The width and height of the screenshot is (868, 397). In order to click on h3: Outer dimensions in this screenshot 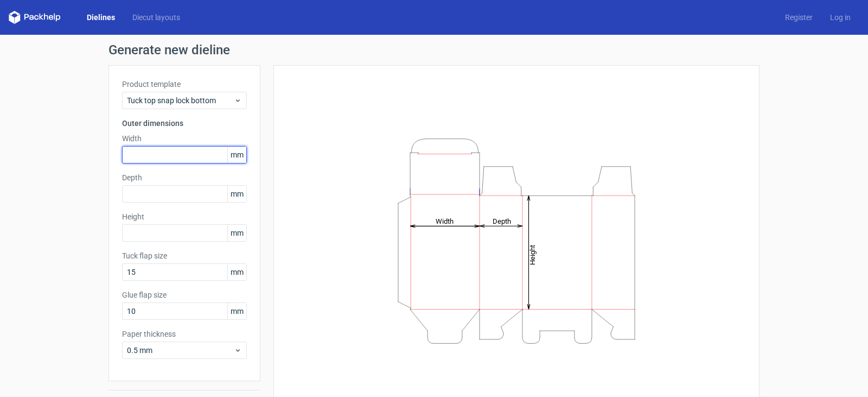, I will do `click(184, 123)`.